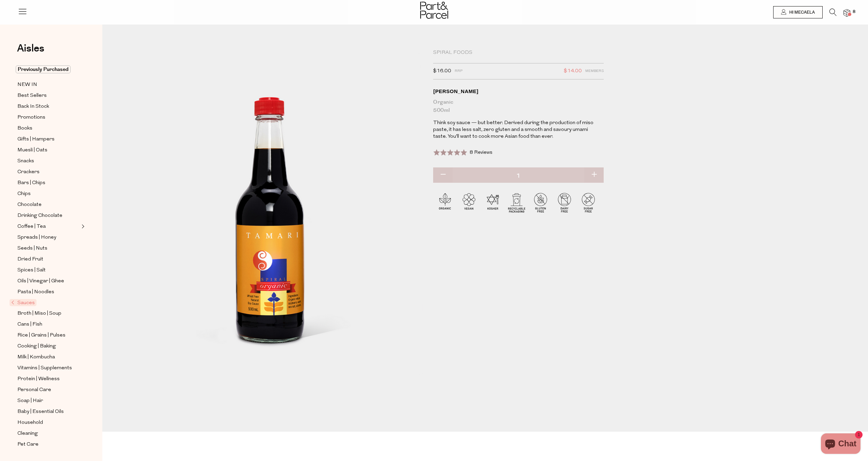  Describe the element at coordinates (48, 70) in the screenshot. I see `a: Previously Purchased` at that location.